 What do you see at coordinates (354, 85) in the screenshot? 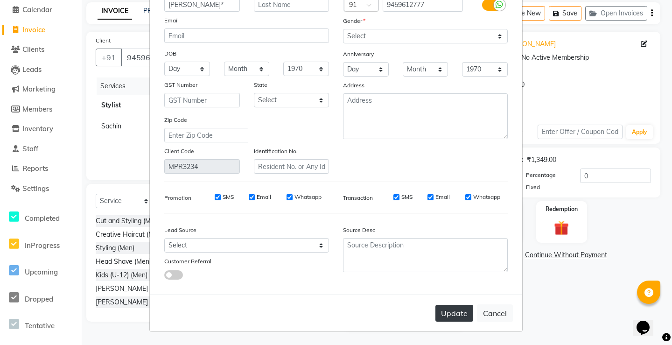
I see `label: Address` at bounding box center [354, 85].